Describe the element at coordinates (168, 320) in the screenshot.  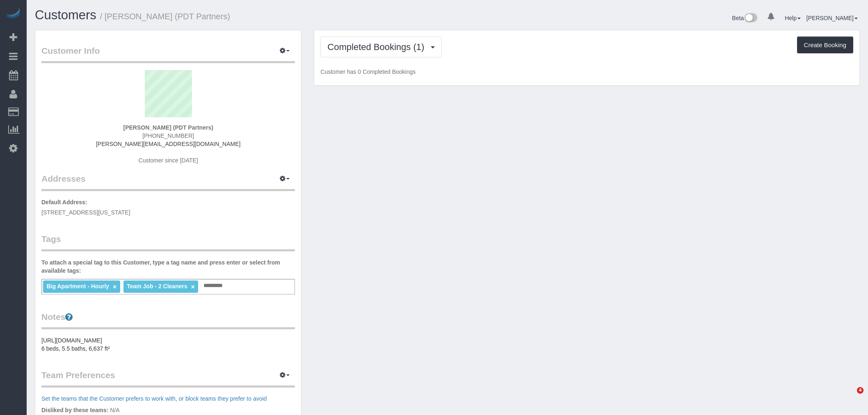
I see `legend: Notes` at that location.